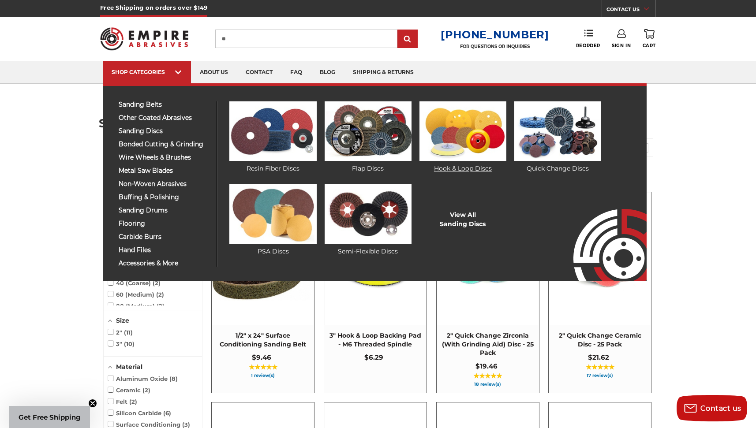 This screenshot has width=756, height=428. What do you see at coordinates (720, 408) in the screenshot?
I see `span: Contact us` at bounding box center [720, 408].